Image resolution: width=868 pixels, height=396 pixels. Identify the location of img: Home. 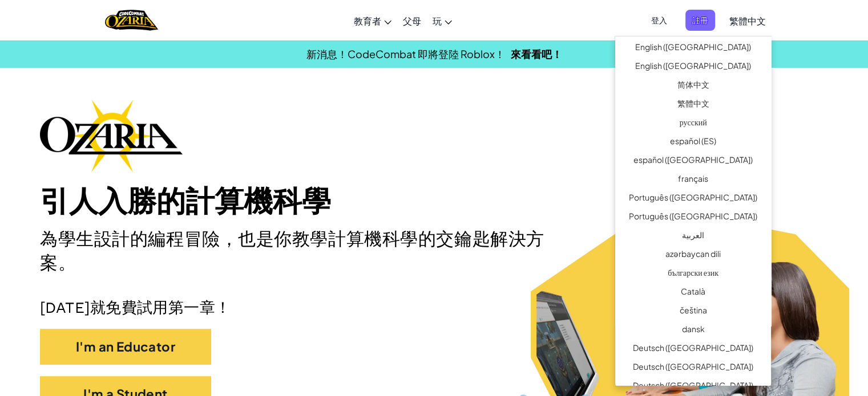
(131, 20).